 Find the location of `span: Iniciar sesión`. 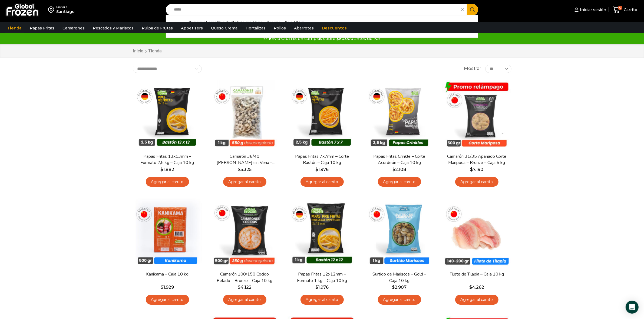

span: Iniciar sesión is located at coordinates (592, 10).